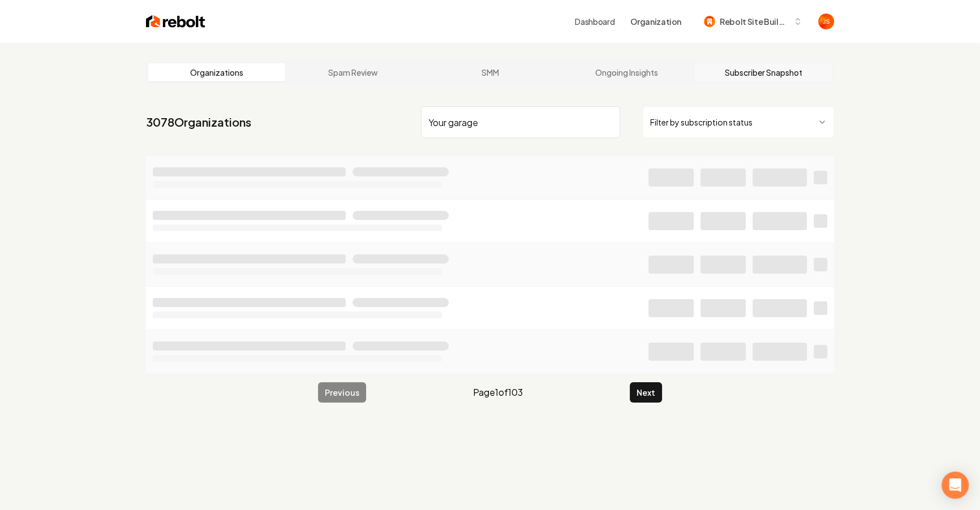 The image size is (980, 510). Describe the element at coordinates (354, 72) in the screenshot. I see `a: Spam Review` at that location.